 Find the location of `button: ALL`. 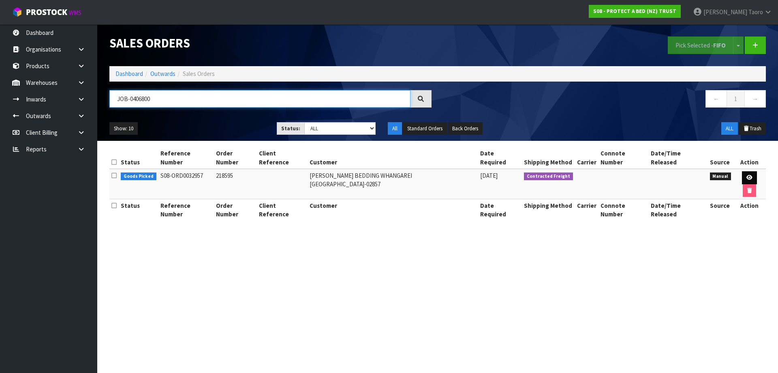

button: ALL is located at coordinates (730, 129).